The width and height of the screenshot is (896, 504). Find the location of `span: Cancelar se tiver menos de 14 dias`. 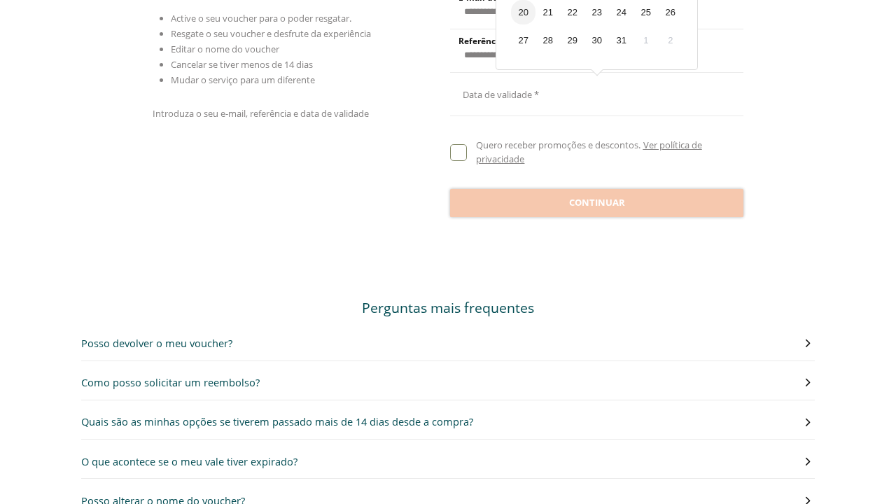

span: Cancelar se tiver menos de 14 dias is located at coordinates (241, 64).